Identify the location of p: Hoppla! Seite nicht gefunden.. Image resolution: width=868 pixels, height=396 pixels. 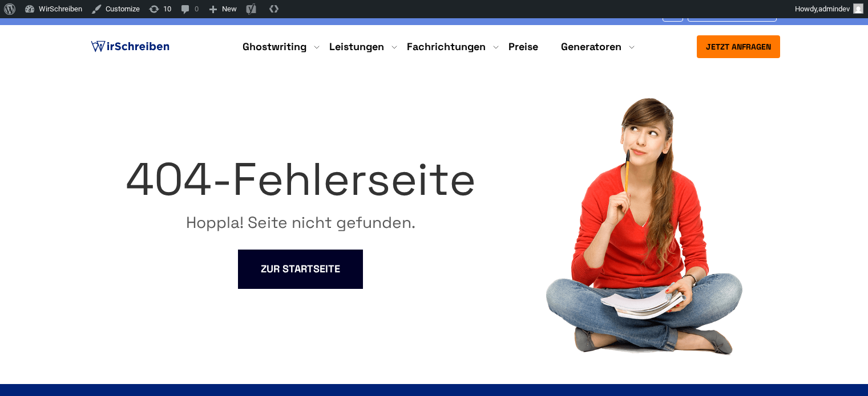
(301, 222).